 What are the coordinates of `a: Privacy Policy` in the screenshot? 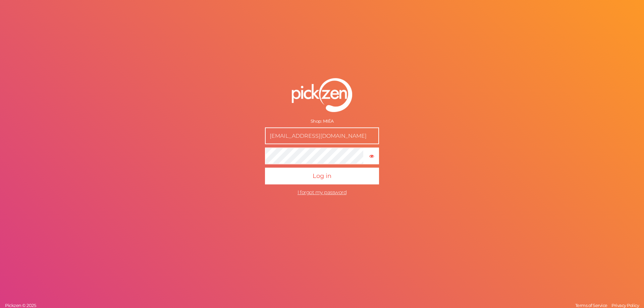 It's located at (625, 305).